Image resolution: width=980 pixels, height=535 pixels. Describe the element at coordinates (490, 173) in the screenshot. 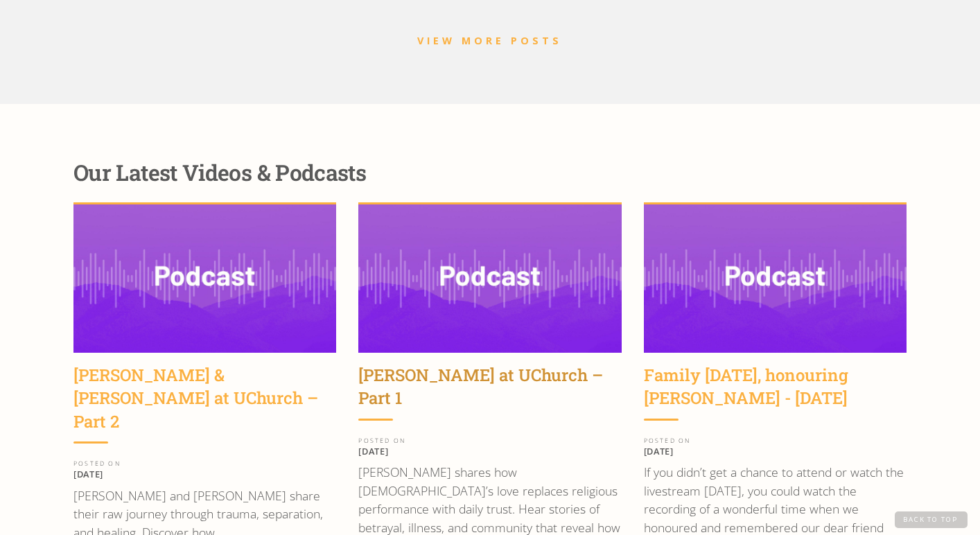

I see `div: Our Latest Videos & Podcasts` at that location.